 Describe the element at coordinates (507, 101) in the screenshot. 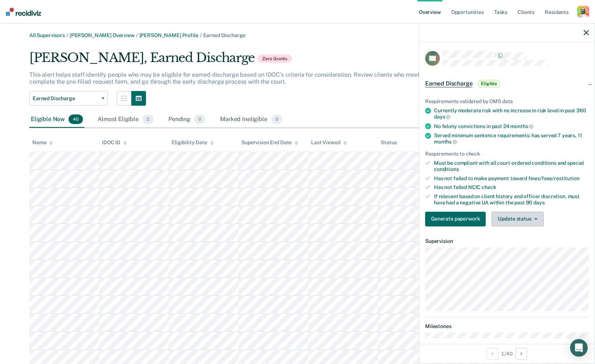

I see `div: Requirements validated by OMS data` at that location.